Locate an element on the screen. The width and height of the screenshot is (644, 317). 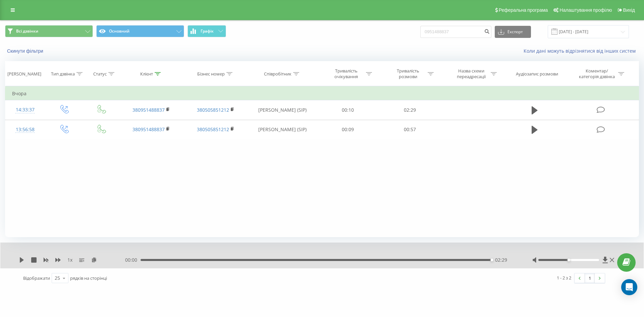
button: Експорт is located at coordinates (513, 32).